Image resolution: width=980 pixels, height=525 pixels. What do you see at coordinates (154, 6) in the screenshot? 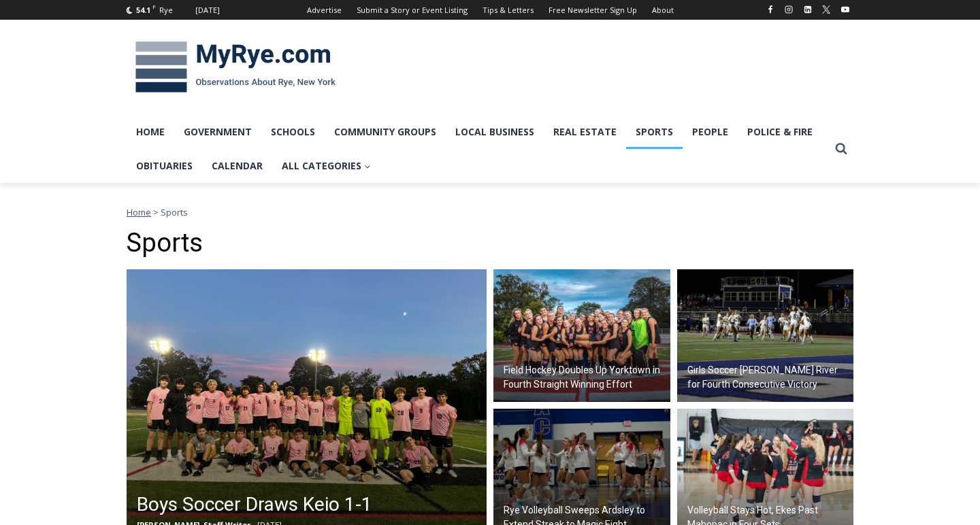
I see `span: F` at bounding box center [154, 6].